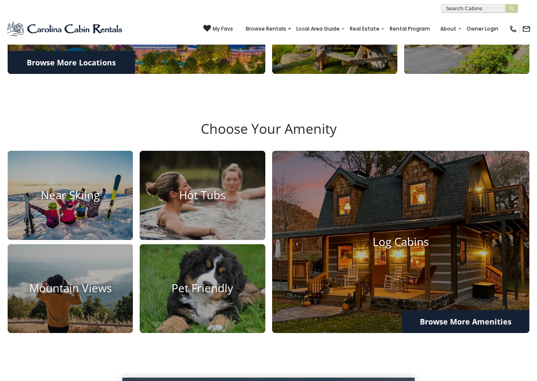 Image resolution: width=537 pixels, height=381 pixels. Describe the element at coordinates (365, 29) in the screenshot. I see `a: Real Estate` at that location.